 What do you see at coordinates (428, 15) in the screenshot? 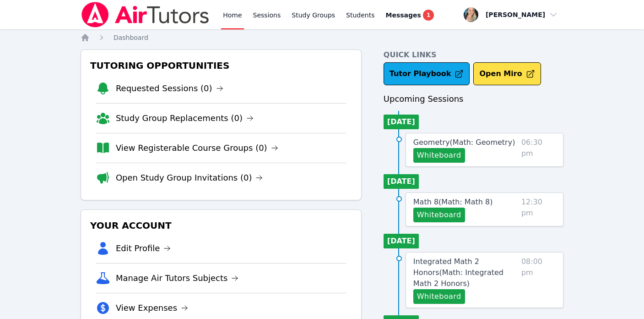
I see `span: 1` at bounding box center [428, 15].